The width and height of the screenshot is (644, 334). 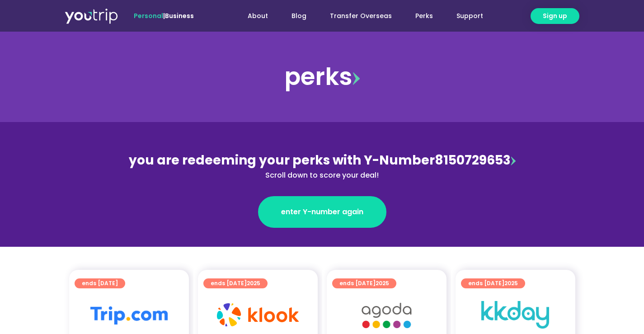 I want to click on div: Scroll down to score your deal!, so click(x=322, y=176).